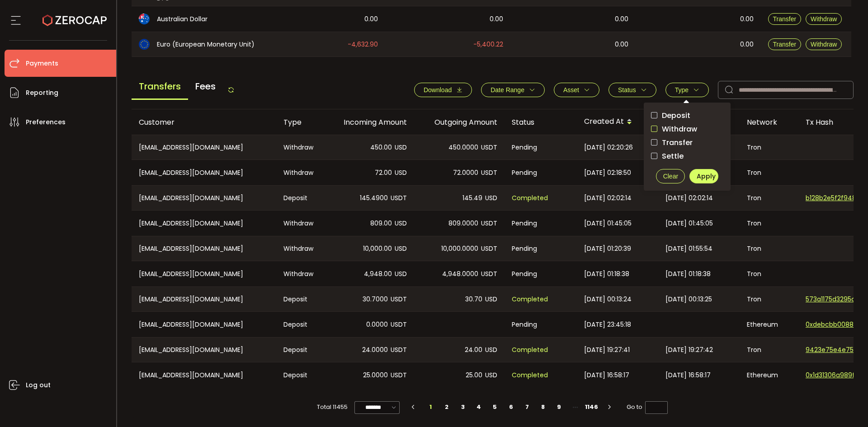 Image resolution: width=868 pixels, height=427 pixels. I want to click on span: 25.0000, so click(375, 375).